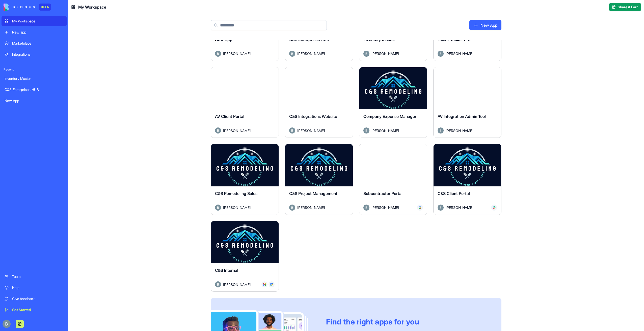  Describe the element at coordinates (454, 194) in the screenshot. I see `span: C&S Client Portal` at that location.